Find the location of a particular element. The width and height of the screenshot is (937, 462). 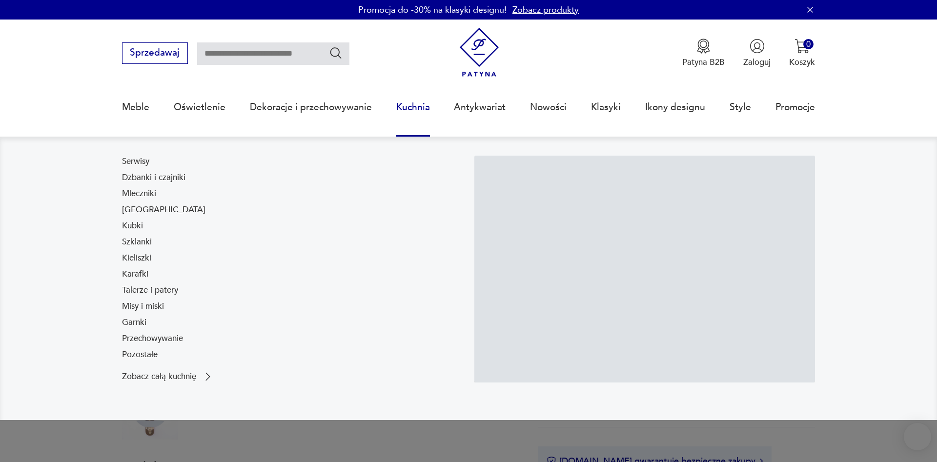

p: Zaloguj is located at coordinates (757, 62).